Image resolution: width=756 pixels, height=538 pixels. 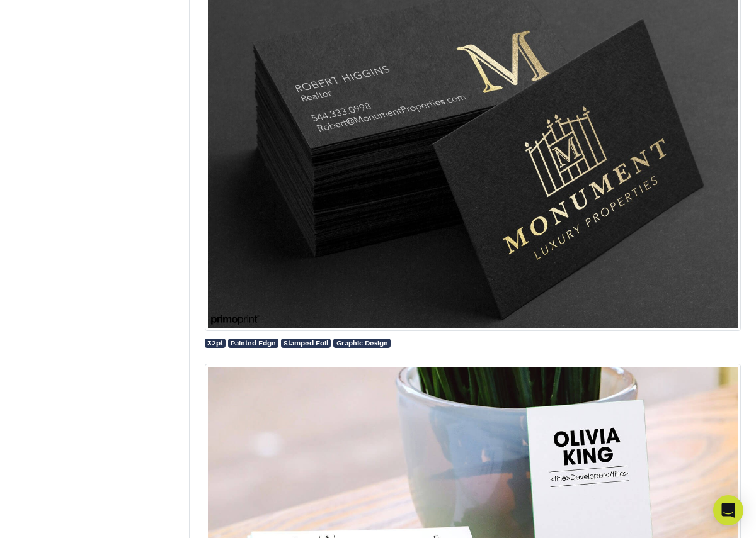 I want to click on a: Stamped Foil, so click(x=306, y=343).